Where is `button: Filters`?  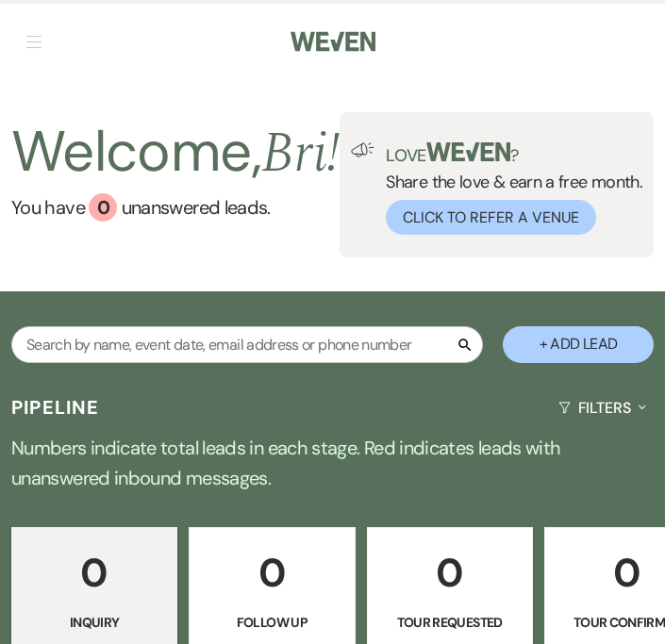
button: Filters is located at coordinates (602, 407).